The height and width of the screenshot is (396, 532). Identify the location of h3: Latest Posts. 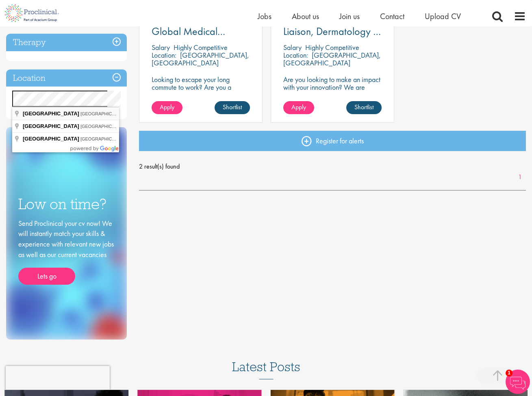
(266, 369).